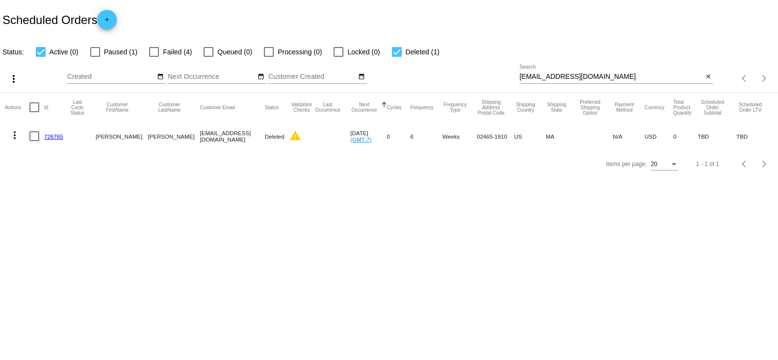  What do you see at coordinates (394, 107) in the screenshot?
I see `button: Change sorting for Cycles` at bounding box center [394, 107].